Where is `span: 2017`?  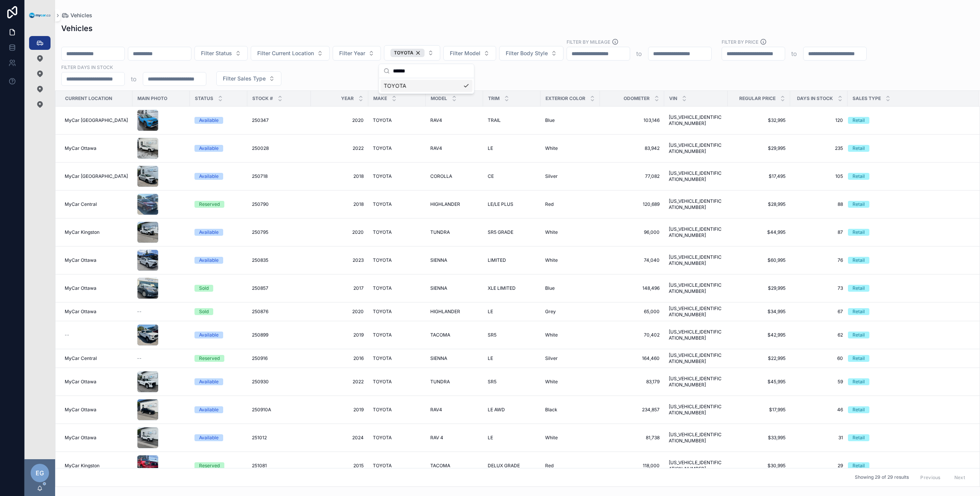
span: 2017 is located at coordinates (339, 288).